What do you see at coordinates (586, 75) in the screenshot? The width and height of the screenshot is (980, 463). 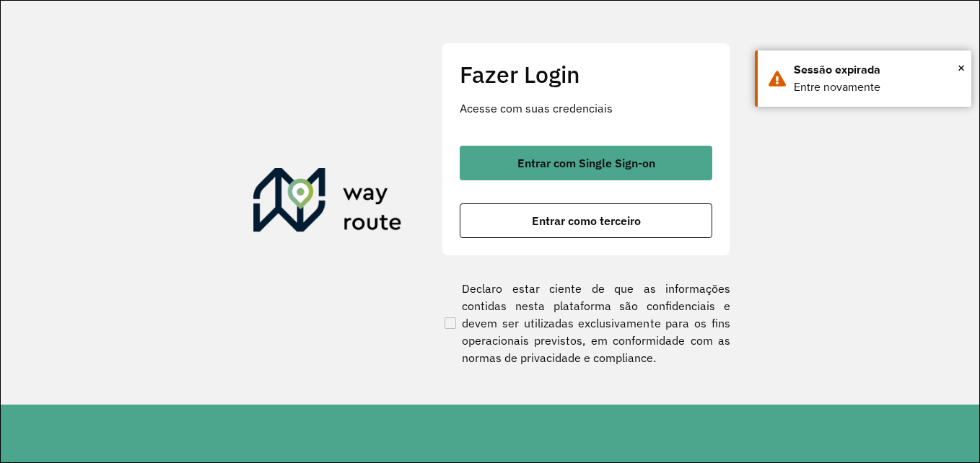 I see `h2: Fazer Login` at bounding box center [586, 75].